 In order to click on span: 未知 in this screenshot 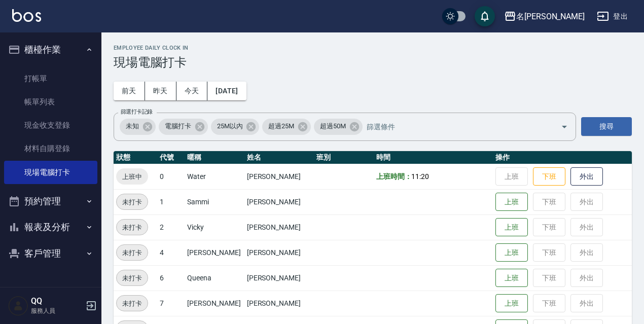, I will do `click(133, 126)`.